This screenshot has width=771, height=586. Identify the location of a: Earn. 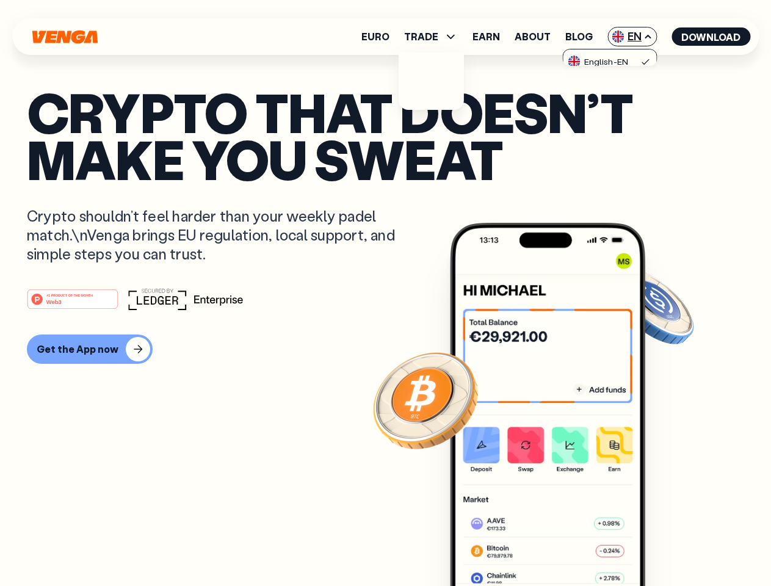
(486, 37).